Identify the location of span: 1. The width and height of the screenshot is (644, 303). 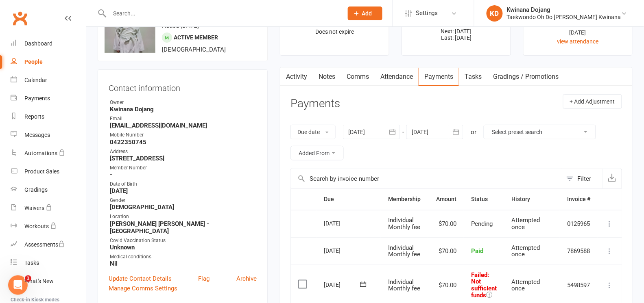
(28, 279).